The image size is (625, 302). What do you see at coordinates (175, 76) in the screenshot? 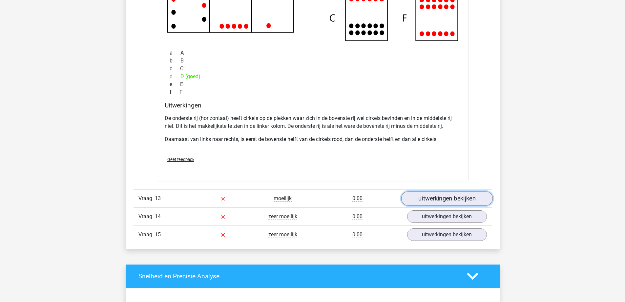
I see `span: d` at bounding box center [175, 76].